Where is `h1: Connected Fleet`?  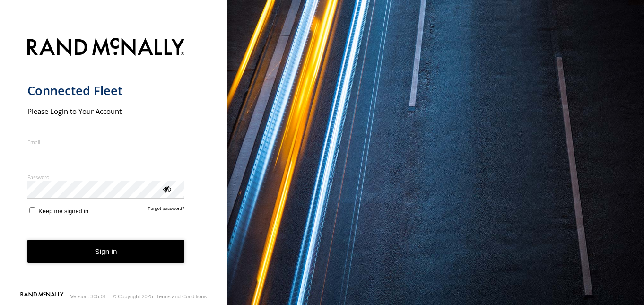 h1: Connected Fleet is located at coordinates (106, 90).